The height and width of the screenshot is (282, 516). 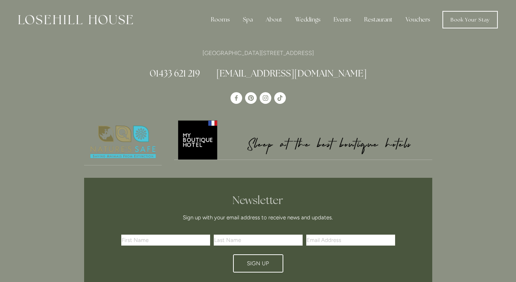 I want to click on div: Spa, so click(x=248, y=20).